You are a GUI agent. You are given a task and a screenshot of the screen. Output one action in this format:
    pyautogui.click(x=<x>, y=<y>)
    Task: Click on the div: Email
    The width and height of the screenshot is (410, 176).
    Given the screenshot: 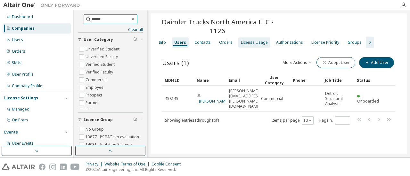 What is the action you would take?
    pyautogui.click(x=242, y=80)
    